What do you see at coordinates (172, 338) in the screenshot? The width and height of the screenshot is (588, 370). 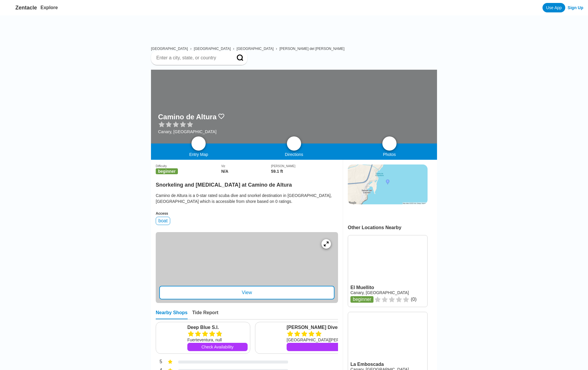 I see `img: Deep Blue S.l.` at bounding box center [172, 338].